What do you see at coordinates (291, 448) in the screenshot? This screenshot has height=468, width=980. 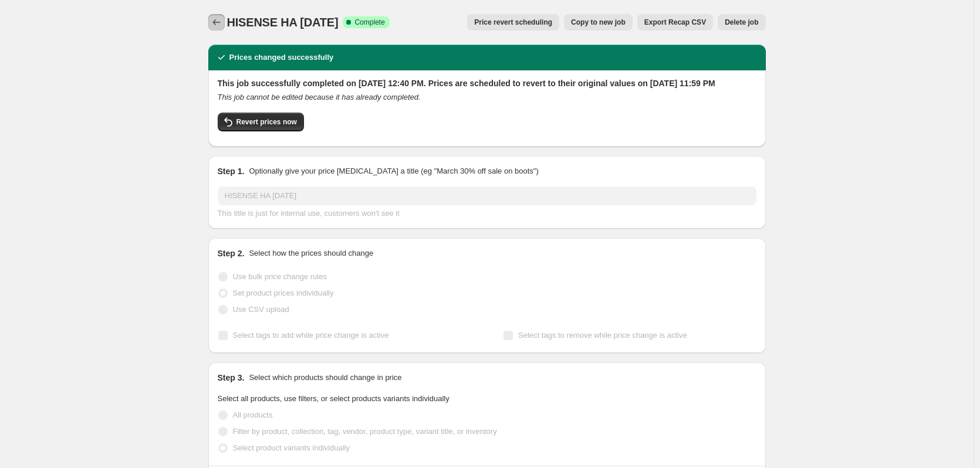 I see `span: Select product variants individually` at bounding box center [291, 448].